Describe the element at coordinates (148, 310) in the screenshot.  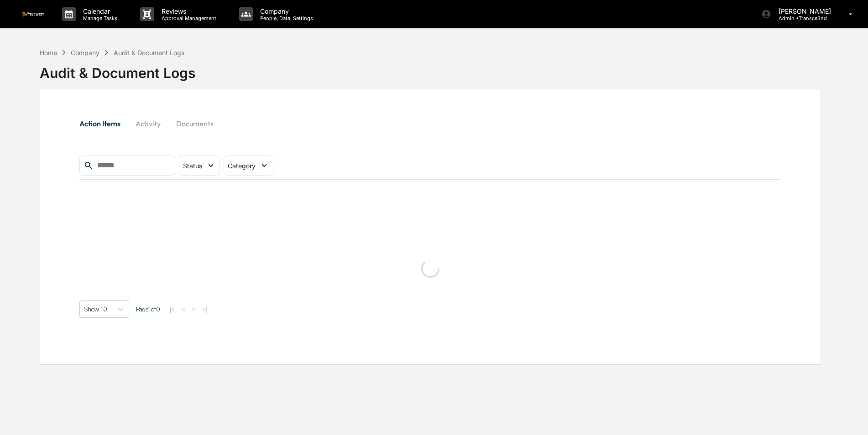
I see `span: Page 1 of 0` at that location.